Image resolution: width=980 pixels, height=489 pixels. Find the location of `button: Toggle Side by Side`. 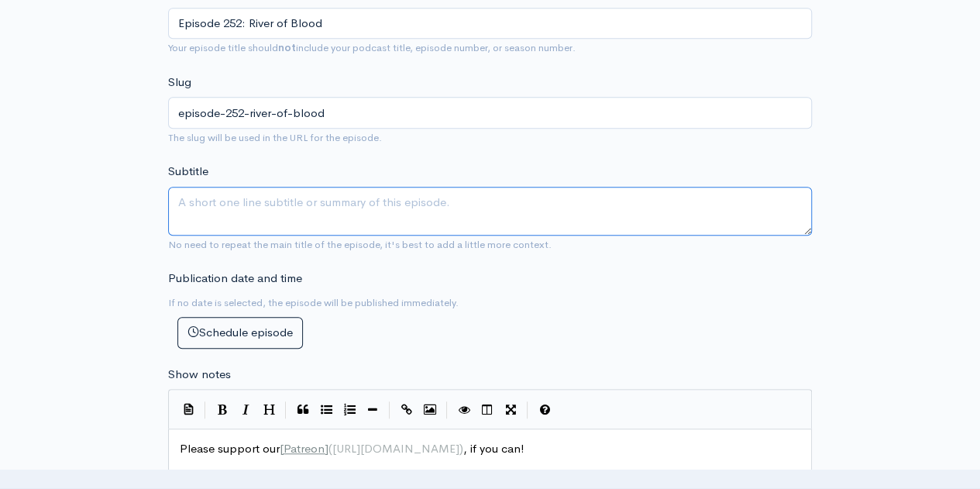

button: Toggle Side by Side is located at coordinates (487, 410).